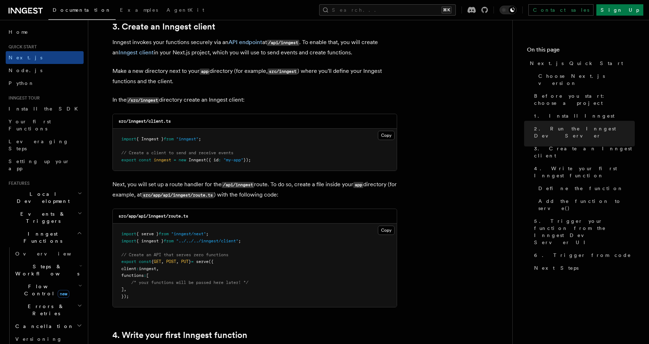  Describe the element at coordinates (508, 10) in the screenshot. I see `button: Toggle dark mode` at that location.